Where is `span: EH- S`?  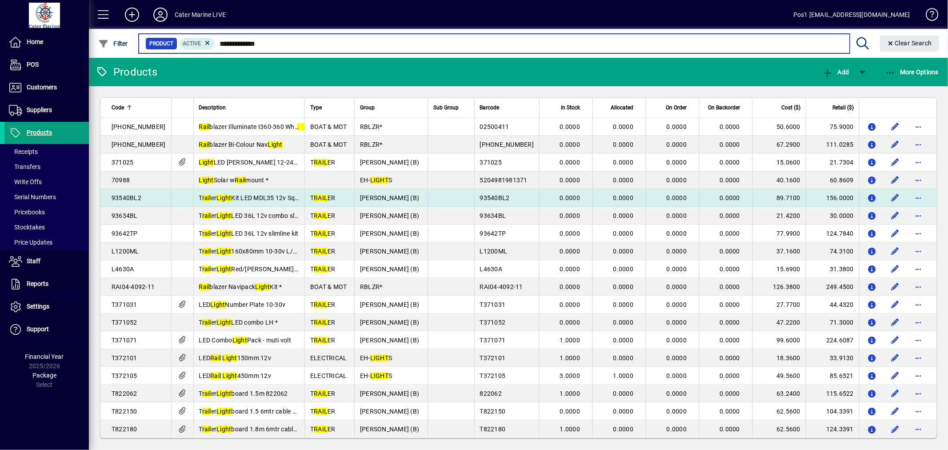
span: EH- S is located at coordinates (376, 358).